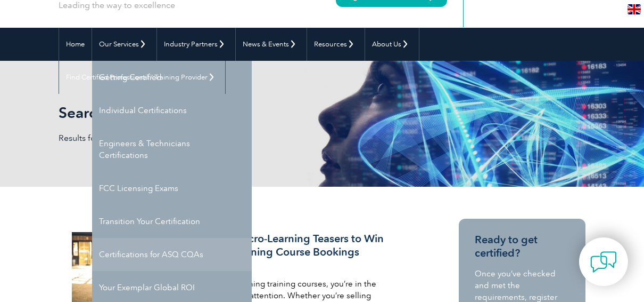 Image resolution: width=644 pixels, height=302 pixels. Describe the element at coordinates (124, 45) in the screenshot. I see `a: Our Services` at that location.